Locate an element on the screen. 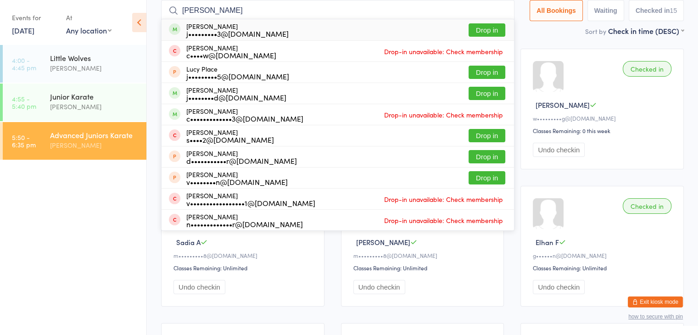 The height and width of the screenshot is (335, 698). div: Events for is located at coordinates (34, 17).